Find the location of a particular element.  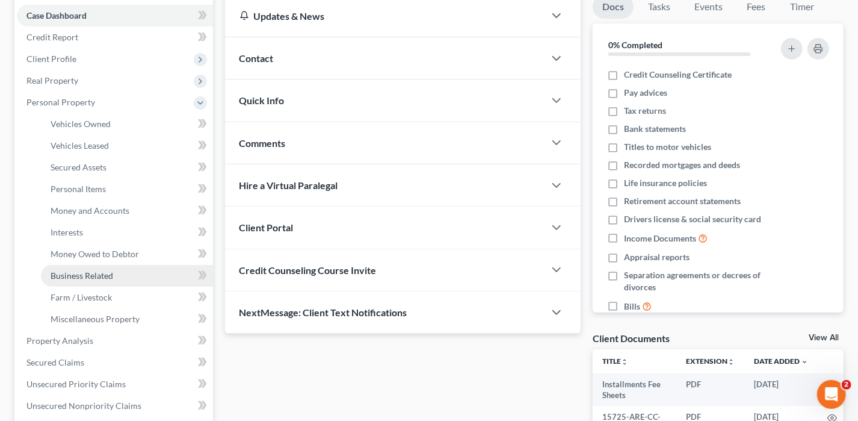

span: Property Analysis is located at coordinates (60, 340).